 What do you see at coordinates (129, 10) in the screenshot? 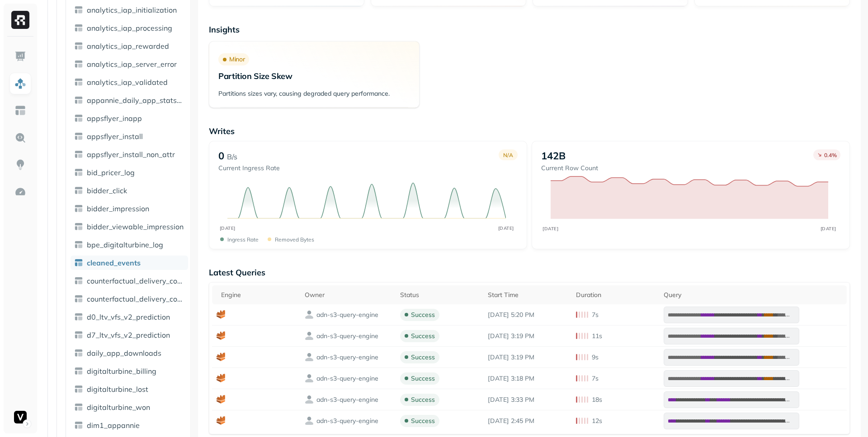
I see `a: analytics_iap_initialization` at bounding box center [129, 10].